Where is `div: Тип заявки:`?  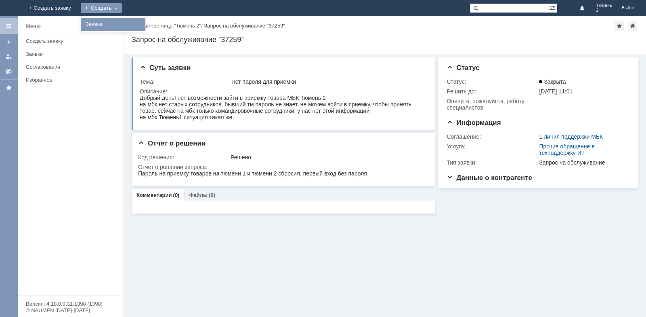 div: Тип заявки: is located at coordinates (492, 162).